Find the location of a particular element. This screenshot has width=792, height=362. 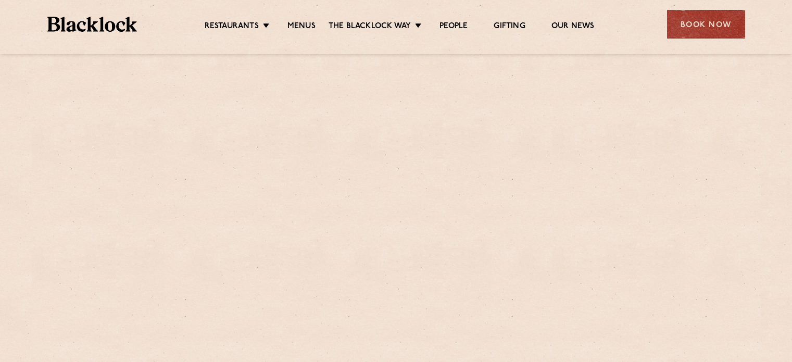

a: Menus is located at coordinates (301, 27).